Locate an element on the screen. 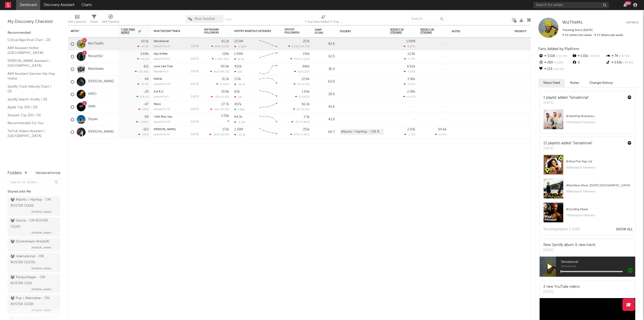 This screenshot has height=320, width=644. a: #14onPop Brandneu523kplaylist followers is located at coordinates (587, 121).